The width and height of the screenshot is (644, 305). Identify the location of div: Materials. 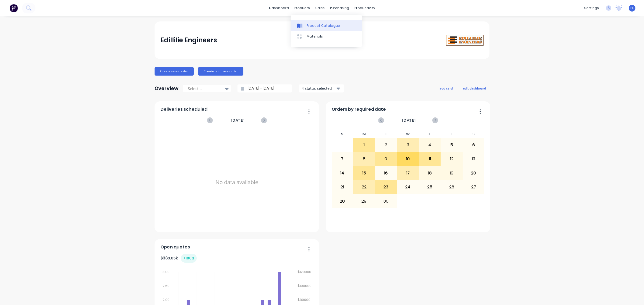
(314, 36).